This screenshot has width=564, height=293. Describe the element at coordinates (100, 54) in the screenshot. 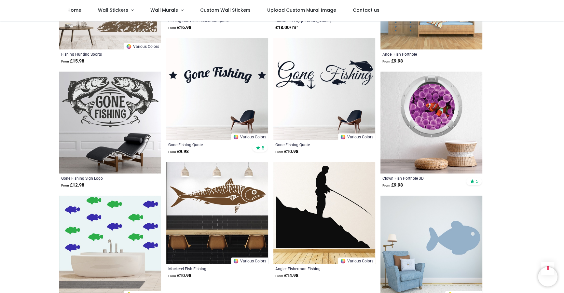

I see `div: Fishing Hunting Sports` at that location.